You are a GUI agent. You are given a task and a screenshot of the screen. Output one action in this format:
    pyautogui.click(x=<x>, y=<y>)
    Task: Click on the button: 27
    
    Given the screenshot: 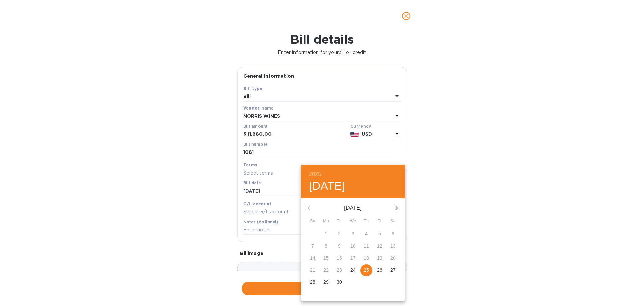 What is the action you would take?
    pyautogui.click(x=393, y=271)
    